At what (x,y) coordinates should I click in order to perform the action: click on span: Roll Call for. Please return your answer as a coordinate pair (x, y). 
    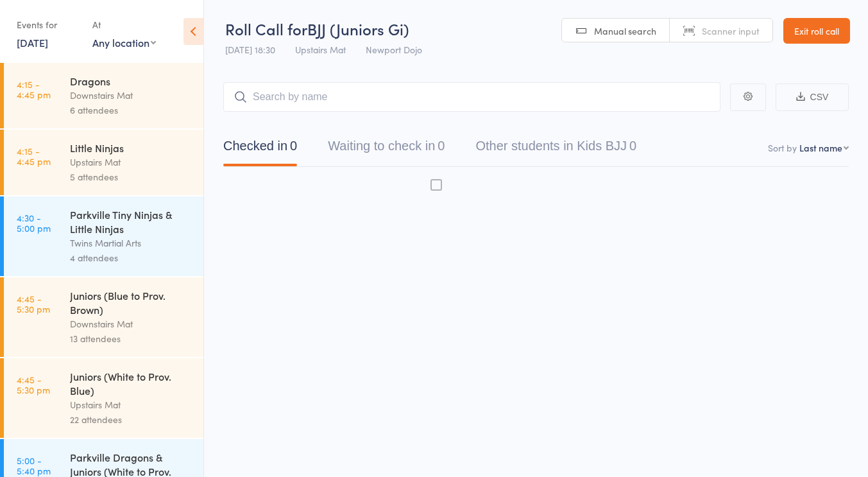
    Looking at the image, I should click on (266, 28).